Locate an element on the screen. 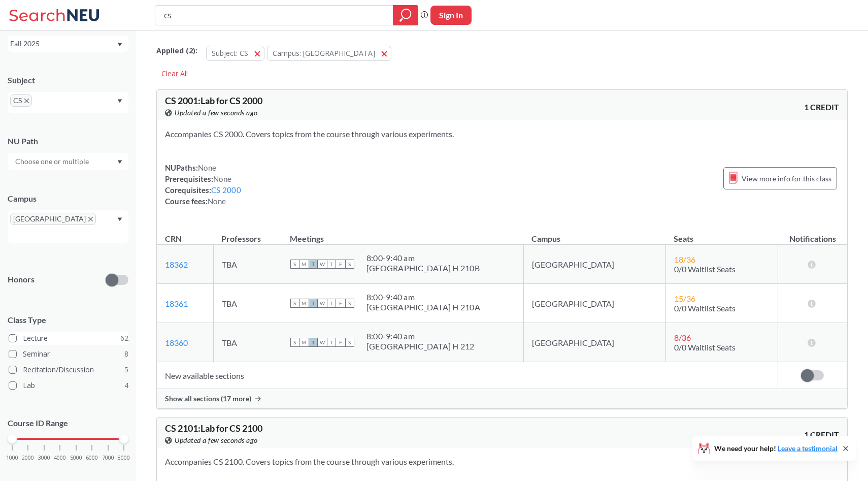 This screenshot has width=868, height=481. a: 18360 is located at coordinates (176, 342).